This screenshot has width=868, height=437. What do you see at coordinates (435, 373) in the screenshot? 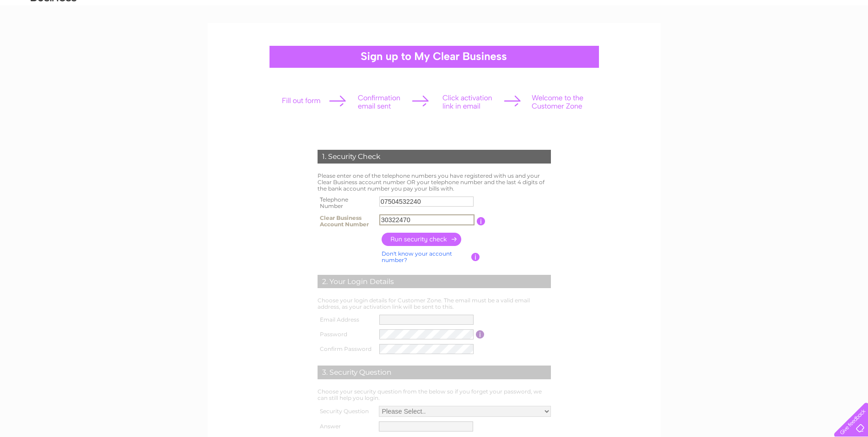
I see `div: 3. Security Question` at bounding box center [435, 373].